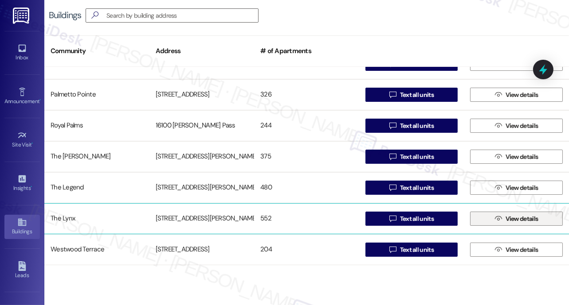  Describe the element at coordinates (22, 16) in the screenshot. I see `img: ResiDesk Logo` at that location.